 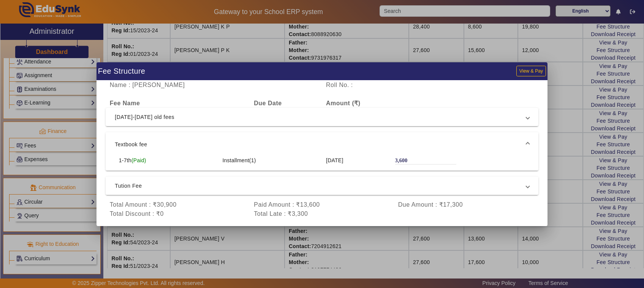 I want to click on mat-expansion-panel-header: Tution Fee, so click(x=322, y=186).